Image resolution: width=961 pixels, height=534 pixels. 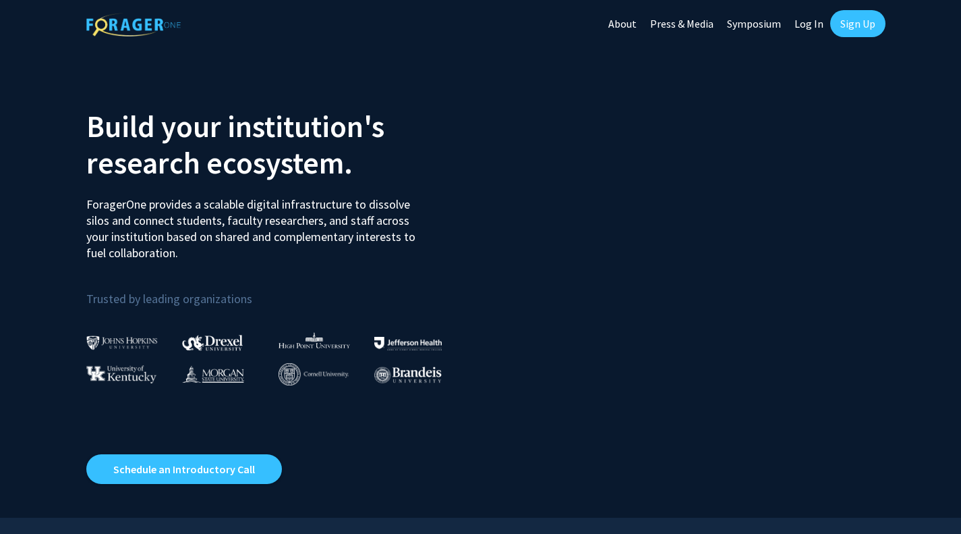 I want to click on img: Thomas Jefferson University, so click(x=408, y=343).